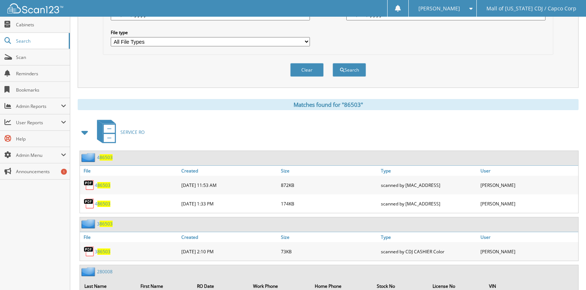  I want to click on div: 872KB, so click(329, 185).